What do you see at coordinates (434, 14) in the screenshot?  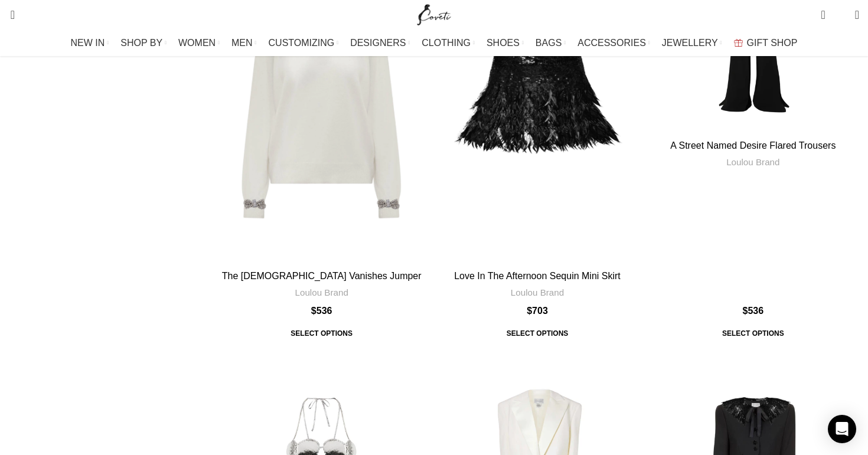 I see `a: Site logo` at bounding box center [434, 14].